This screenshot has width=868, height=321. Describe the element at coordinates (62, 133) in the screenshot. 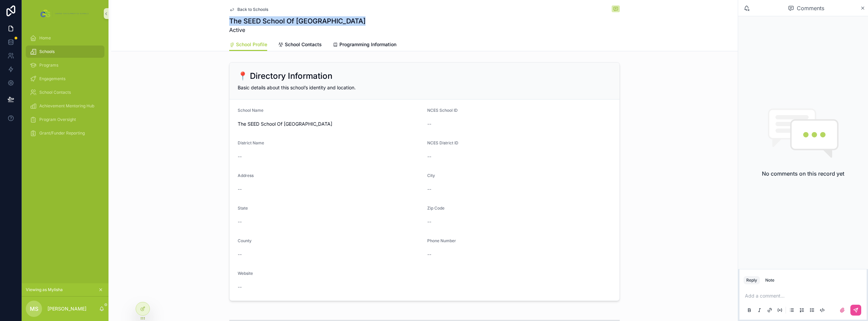

I see `span: Grant/Funder Reporting` at that location.